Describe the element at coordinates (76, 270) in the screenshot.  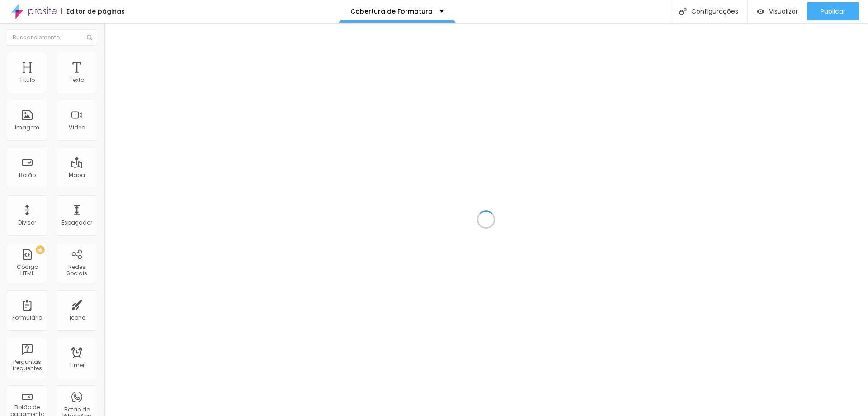
I see `div: Redes Sociais` at that location.